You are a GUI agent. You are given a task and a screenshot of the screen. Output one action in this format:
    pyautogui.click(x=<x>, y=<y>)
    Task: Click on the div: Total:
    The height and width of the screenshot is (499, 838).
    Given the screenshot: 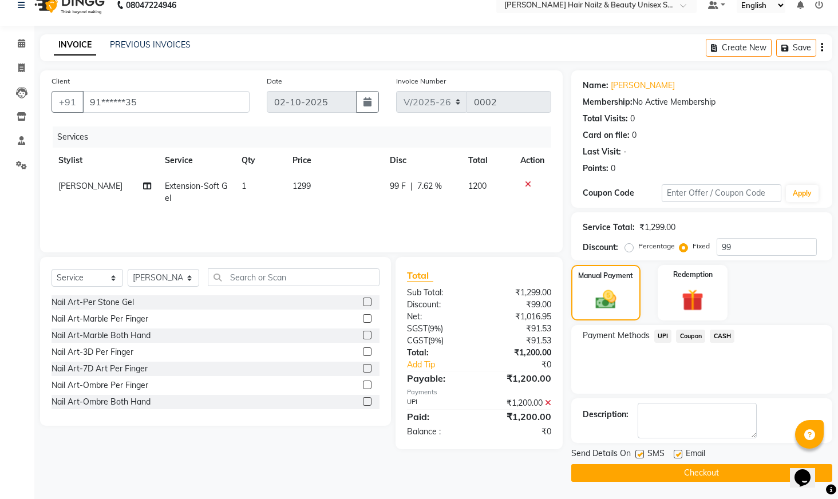 What is the action you would take?
    pyautogui.click(x=439, y=353)
    